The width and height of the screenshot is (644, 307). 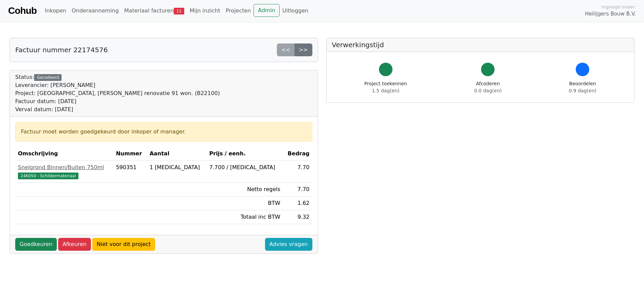 What do you see at coordinates (55, 10) in the screenshot?
I see `a: Inkopen` at bounding box center [55, 10].